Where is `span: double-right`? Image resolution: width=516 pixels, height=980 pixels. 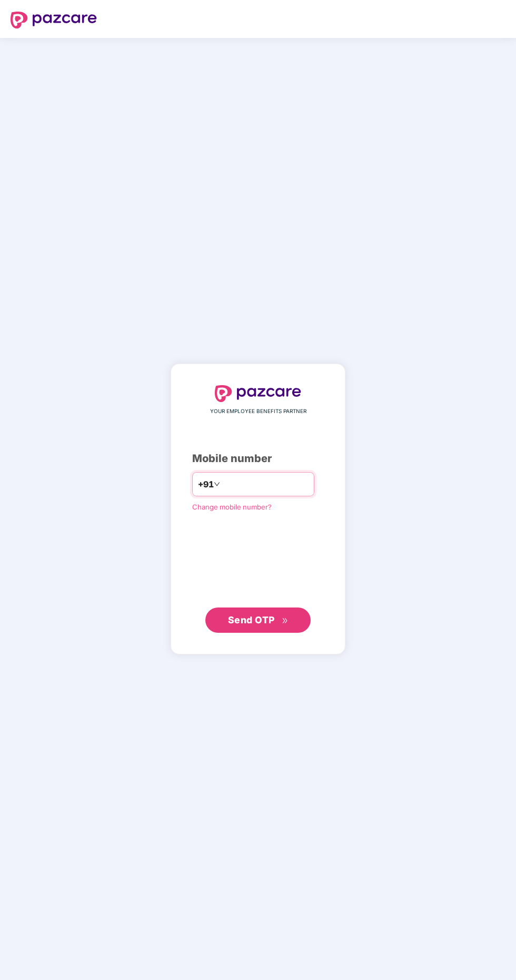
span: double-right is located at coordinates (285, 620).